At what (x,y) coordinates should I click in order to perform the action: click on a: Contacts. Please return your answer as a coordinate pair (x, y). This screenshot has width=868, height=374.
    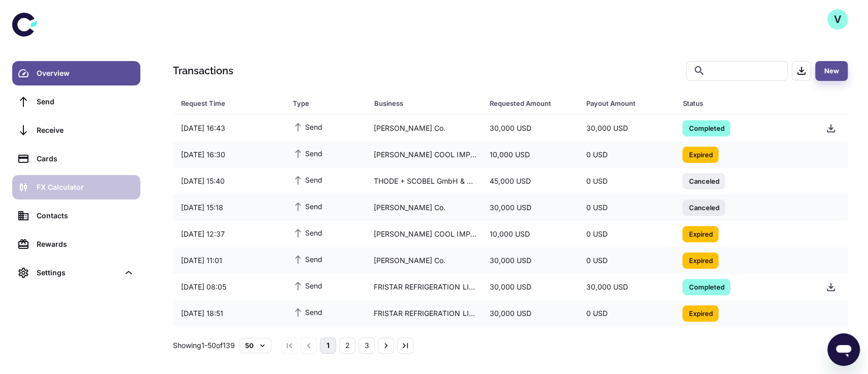
    Looking at the image, I should click on (76, 216).